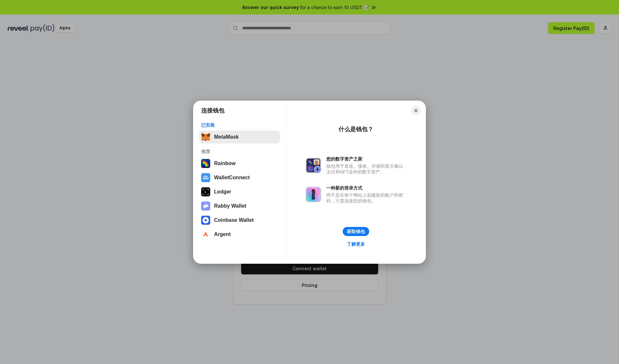  Describe the element at coordinates (356, 232) in the screenshot. I see `div: 获取钱包` at that location.